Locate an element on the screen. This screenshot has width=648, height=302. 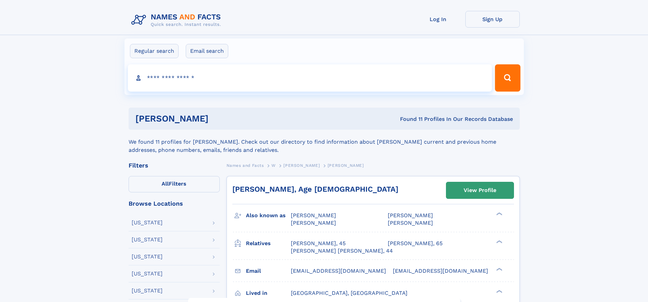
div: Filters is located at coordinates (174, 165).